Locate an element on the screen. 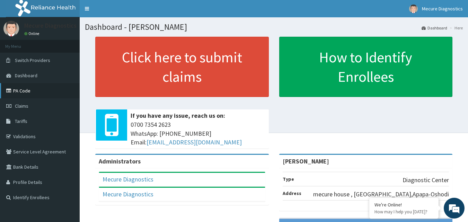 The image size is (468, 222). b: Address is located at coordinates (292, 193).